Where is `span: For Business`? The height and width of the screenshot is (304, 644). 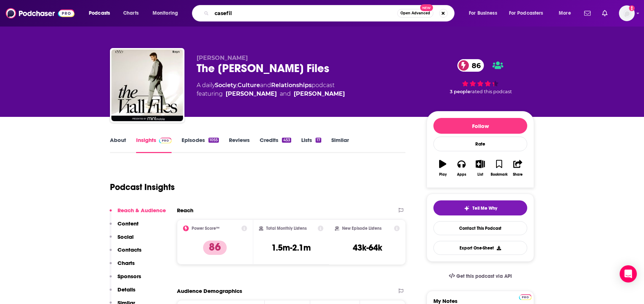
span: For Business is located at coordinates (483, 13).